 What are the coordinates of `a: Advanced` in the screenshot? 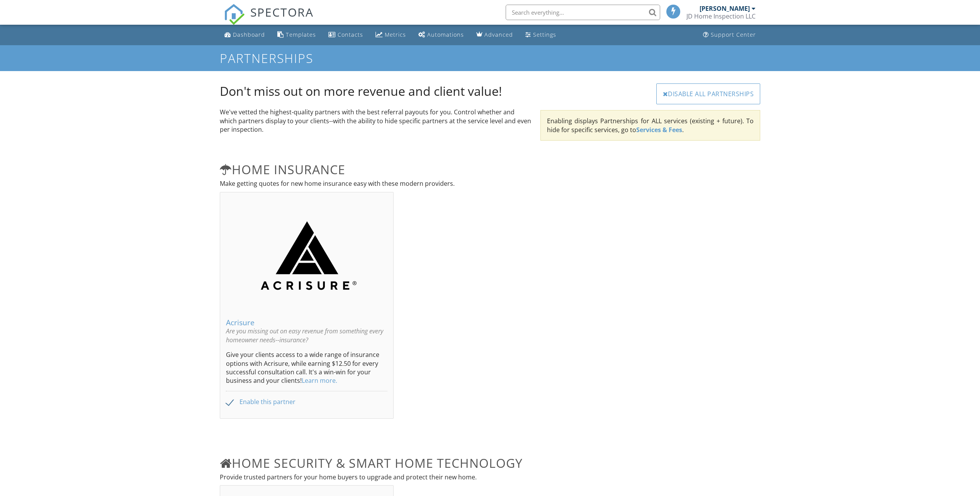 It's located at (495, 34).